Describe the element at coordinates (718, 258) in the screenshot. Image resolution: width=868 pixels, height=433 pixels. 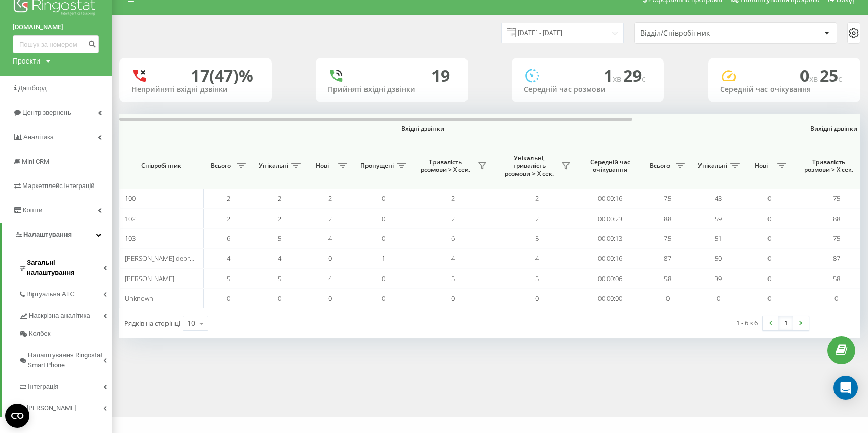
I see `span: 50` at that location.